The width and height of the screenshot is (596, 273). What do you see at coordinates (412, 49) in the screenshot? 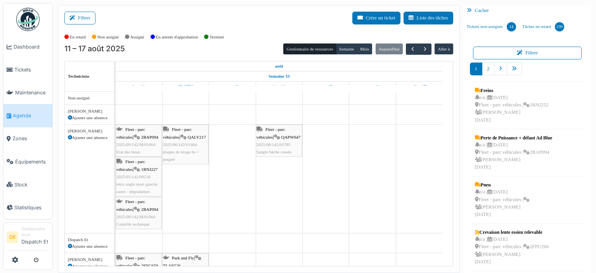
I see `button: Précédent` at bounding box center [412, 49].